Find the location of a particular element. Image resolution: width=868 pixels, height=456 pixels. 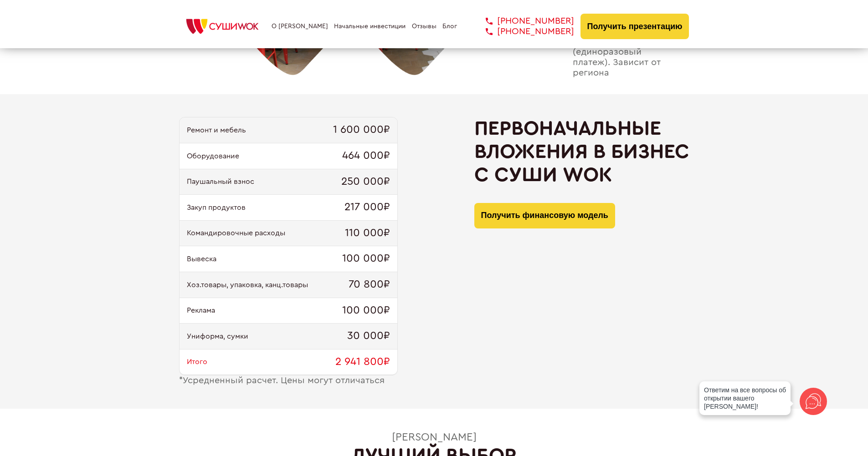

span: Закуп продуктов is located at coordinates (216, 208).